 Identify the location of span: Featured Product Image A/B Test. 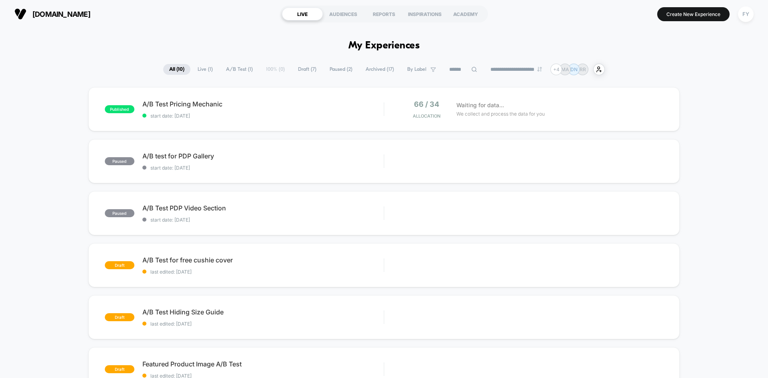
(263, 364).